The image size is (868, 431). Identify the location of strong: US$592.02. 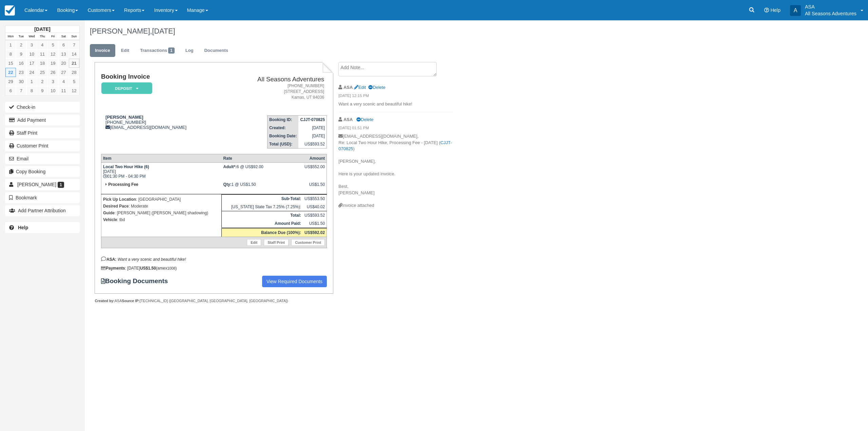
(315, 232).